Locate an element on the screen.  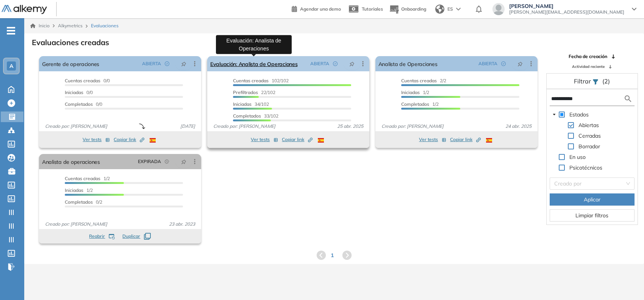
span: ES is located at coordinates (450, 9).